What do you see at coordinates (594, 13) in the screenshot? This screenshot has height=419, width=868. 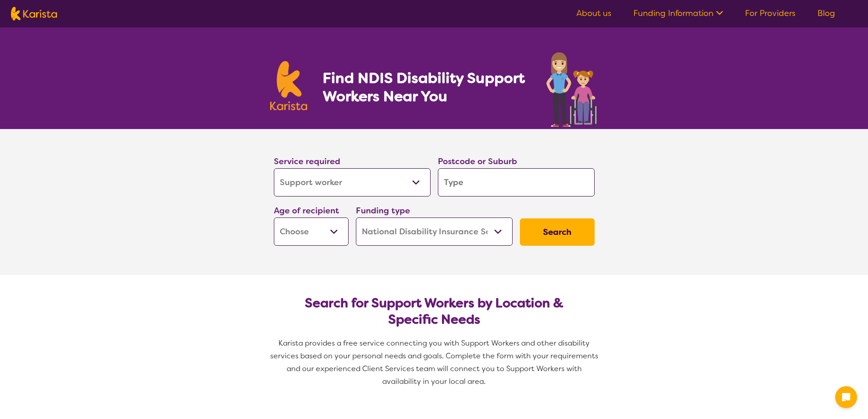 I see `a: About us` at bounding box center [594, 13].